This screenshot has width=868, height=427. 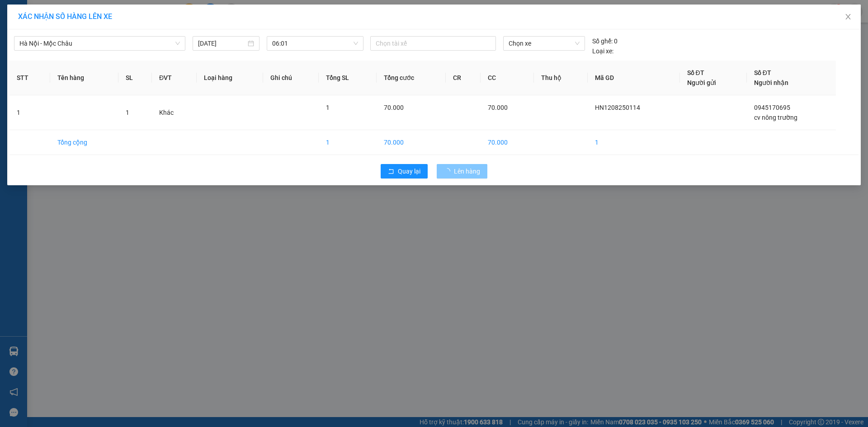 What do you see at coordinates (848, 17) in the screenshot?
I see `span: close` at bounding box center [848, 17].